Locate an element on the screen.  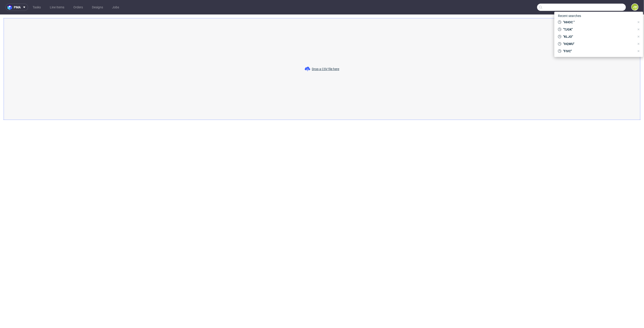
a: Jobs is located at coordinates (115, 7).